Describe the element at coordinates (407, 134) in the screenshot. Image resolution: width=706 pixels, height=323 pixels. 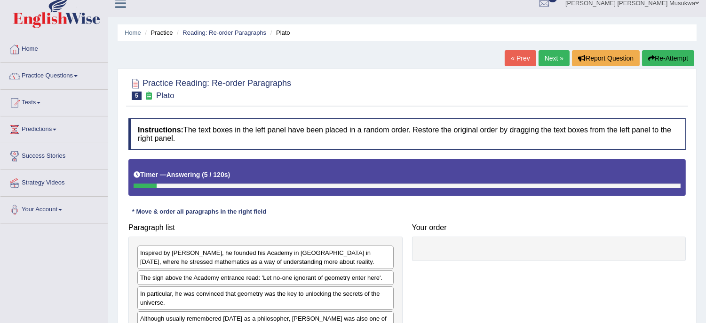
I see `h4: The text boxes in the left panel have been placed in a random order. Restore the original order b...` at that location.